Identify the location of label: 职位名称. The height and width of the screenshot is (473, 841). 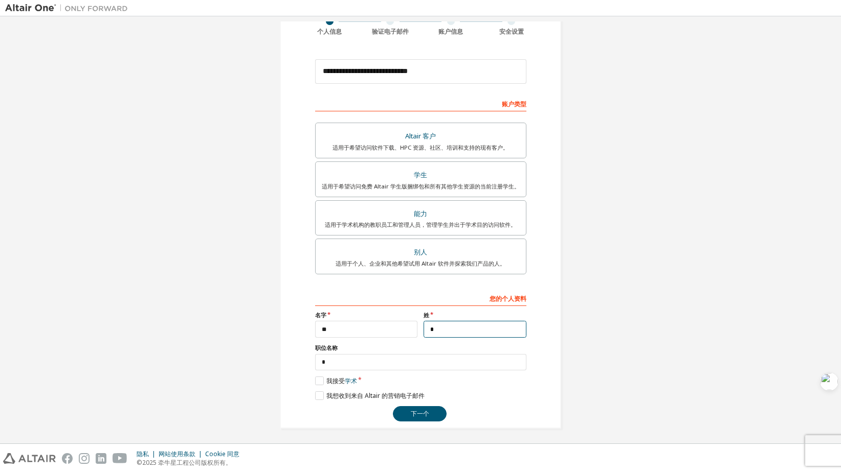
(420, 348).